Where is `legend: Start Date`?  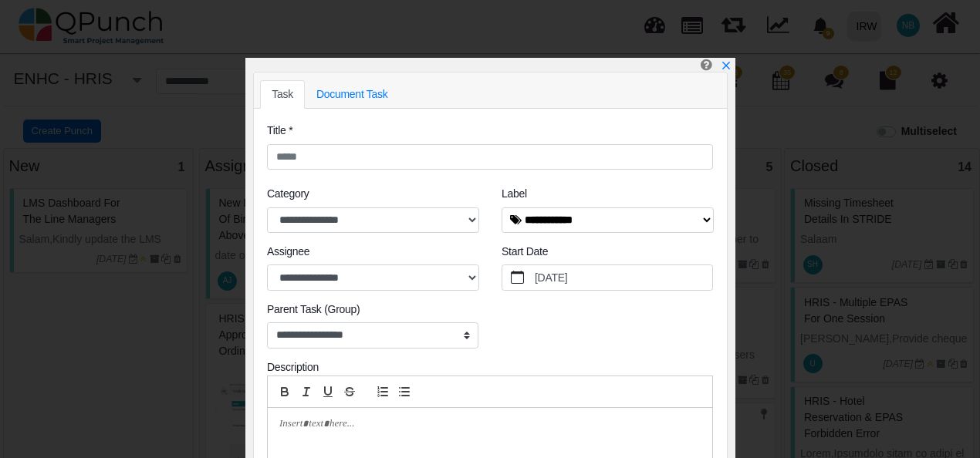 legend: Start Date is located at coordinates (607, 254).